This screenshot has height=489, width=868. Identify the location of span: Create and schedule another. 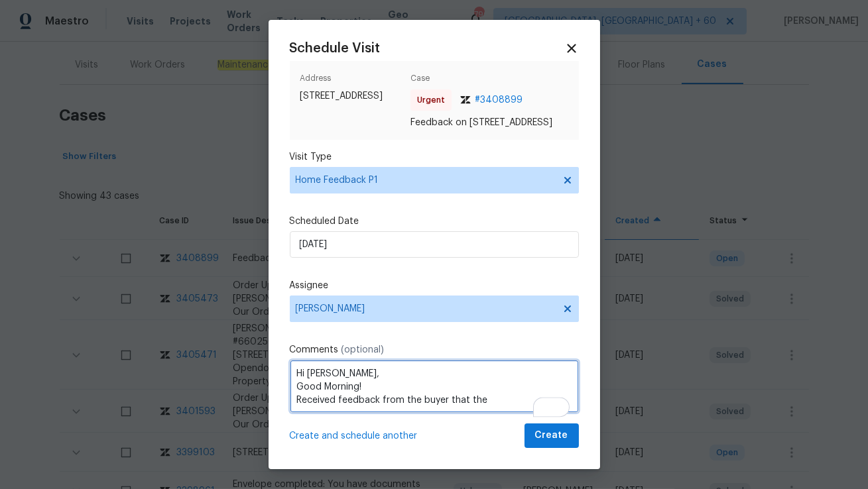
(353, 436).